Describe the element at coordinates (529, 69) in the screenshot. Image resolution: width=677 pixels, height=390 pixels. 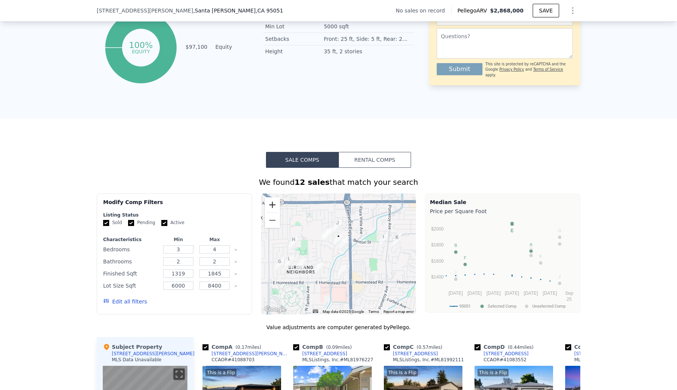
I see `div: This site is protected by reCAPTCHA and the Google and apply.` at that location.